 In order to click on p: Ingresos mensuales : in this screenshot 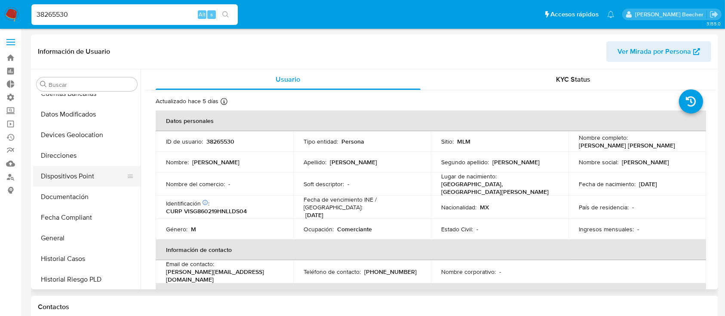, I will do `click(606, 229)`.